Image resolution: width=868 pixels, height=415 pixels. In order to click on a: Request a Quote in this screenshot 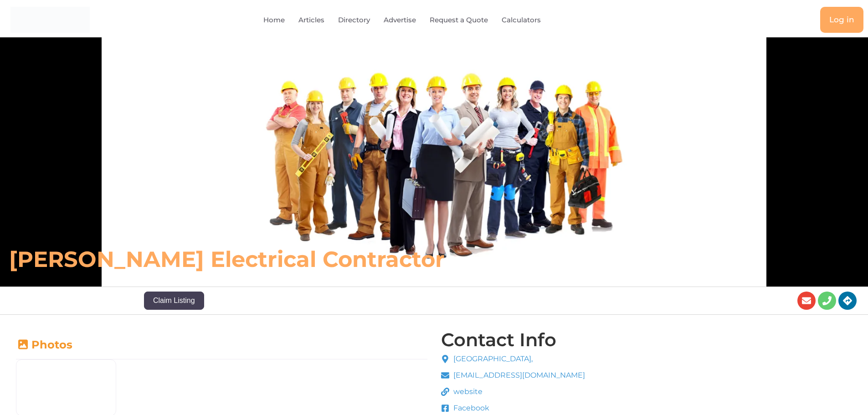, I will do `click(459, 20)`.